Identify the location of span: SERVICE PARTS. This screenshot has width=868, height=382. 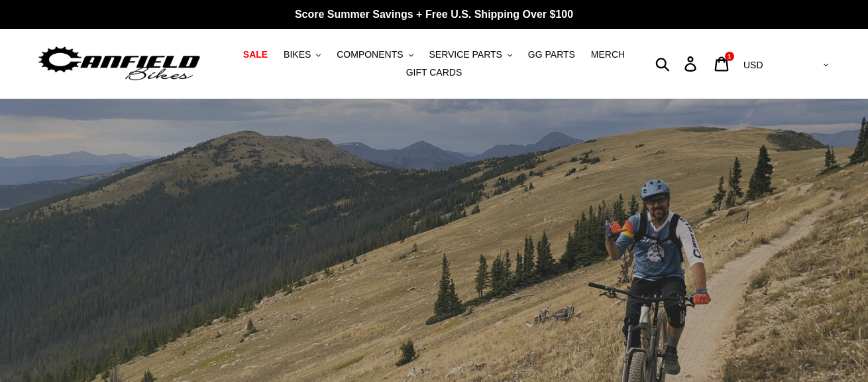
(465, 54).